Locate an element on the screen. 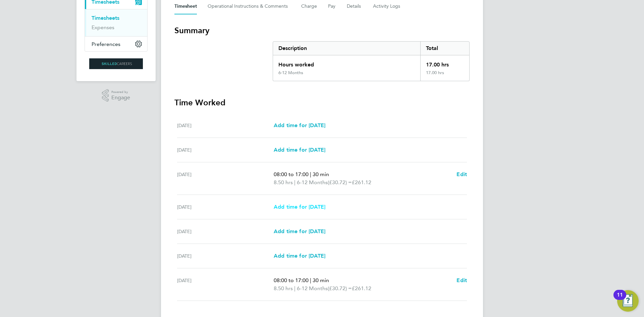 This screenshot has height=317, width=644. span: Powered by is located at coordinates (121, 92).